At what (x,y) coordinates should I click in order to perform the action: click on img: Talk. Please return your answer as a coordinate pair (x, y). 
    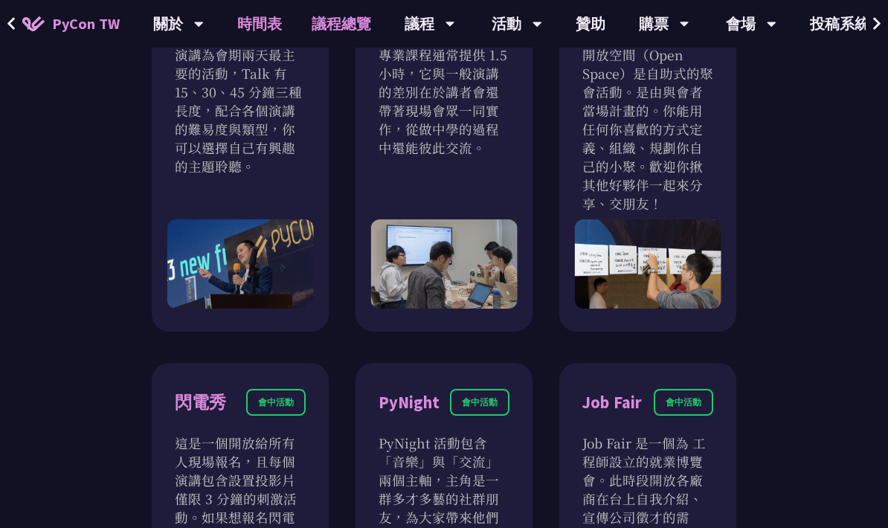
    Looking at the image, I should click on (240, 264).